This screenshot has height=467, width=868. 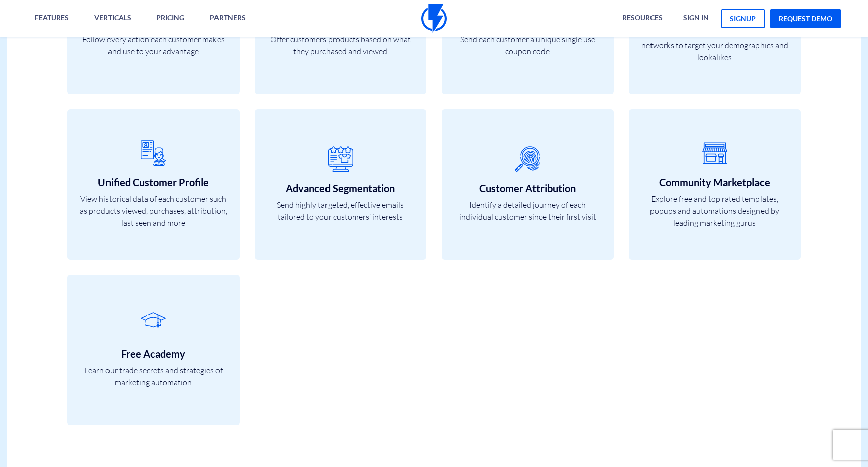 I want to click on p: Explore free and top rated templates, popups and automations designed by leading marketing gurus, so click(x=715, y=211).